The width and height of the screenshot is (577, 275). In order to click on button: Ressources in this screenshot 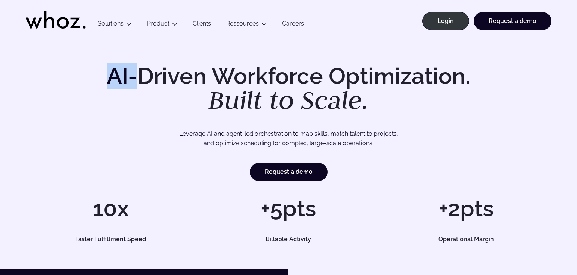, I will do `click(246, 25)`.